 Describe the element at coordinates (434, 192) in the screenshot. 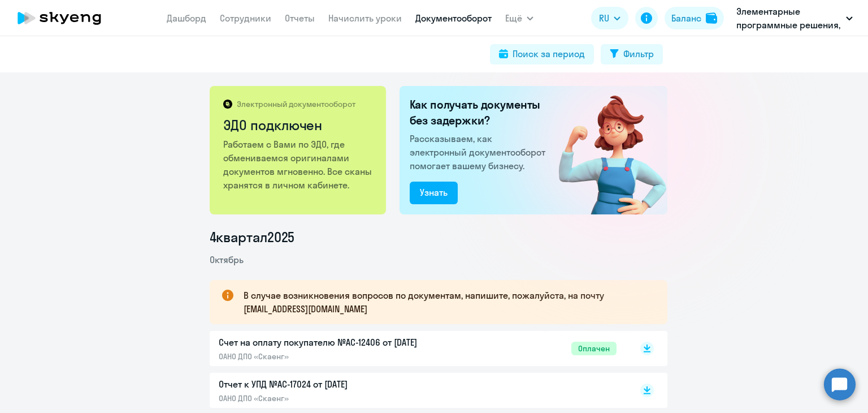

I see `div: Узнать` at that location.